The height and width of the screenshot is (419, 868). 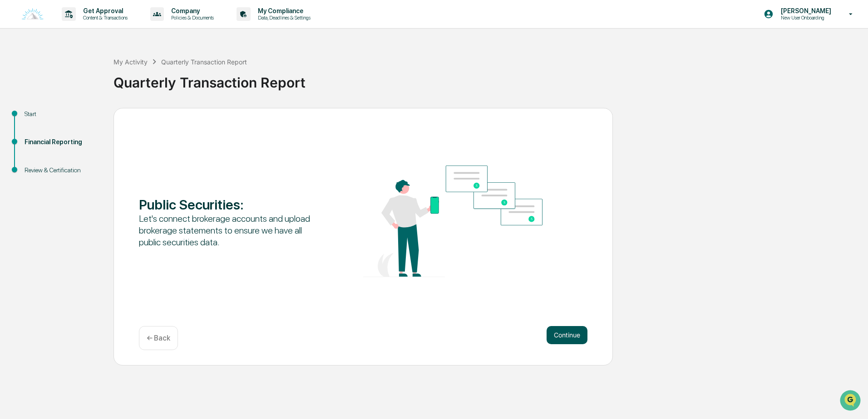 I want to click on span: Preclearance, so click(x=38, y=119).